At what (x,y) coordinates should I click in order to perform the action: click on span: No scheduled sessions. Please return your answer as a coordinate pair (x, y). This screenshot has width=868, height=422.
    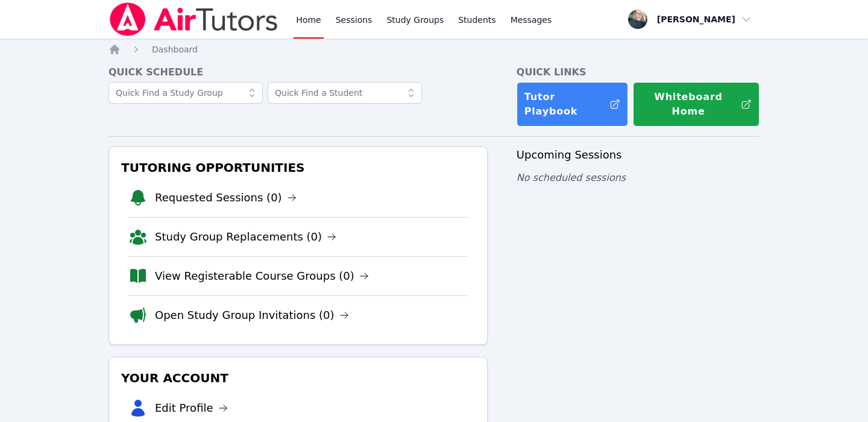
    Looking at the image, I should click on (571, 177).